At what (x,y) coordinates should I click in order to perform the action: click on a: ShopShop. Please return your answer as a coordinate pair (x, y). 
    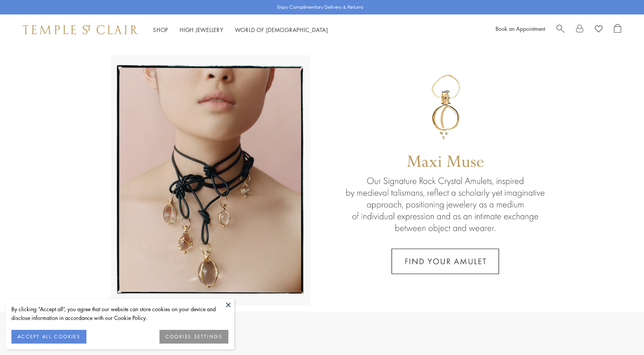
    Looking at the image, I should click on (161, 30).